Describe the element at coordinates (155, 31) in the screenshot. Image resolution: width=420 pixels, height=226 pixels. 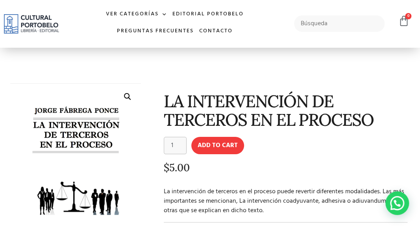
I see `a: Preguntas frecuentes` at that location.